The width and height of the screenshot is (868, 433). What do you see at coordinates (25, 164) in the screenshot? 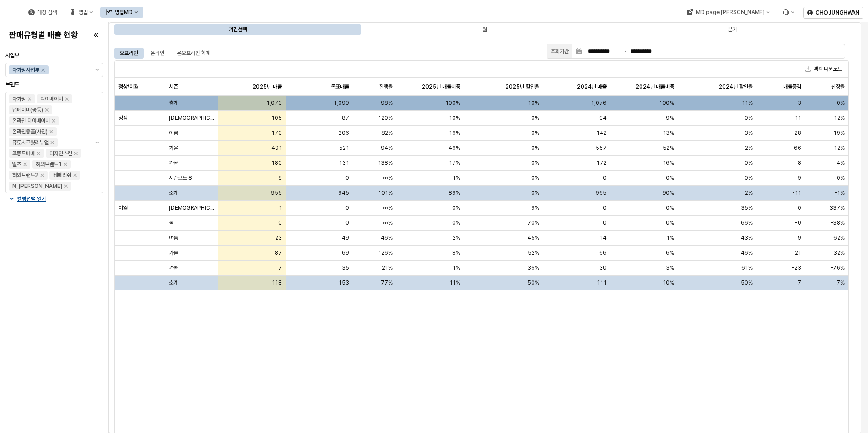
I see `div: Remove 엘츠` at bounding box center [25, 164].